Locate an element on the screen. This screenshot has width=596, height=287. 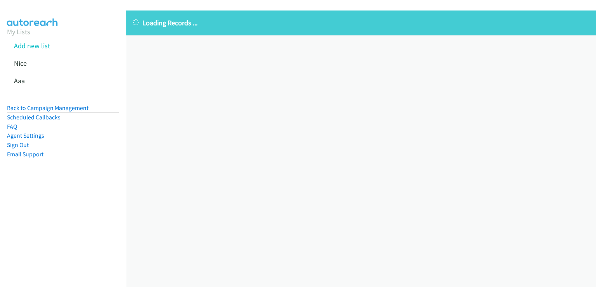
a: Back to Campaign Management is located at coordinates (48, 108).